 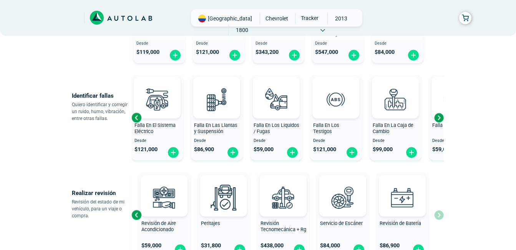 I want to click on img: escaner-v3.svg, so click(x=343, y=197).